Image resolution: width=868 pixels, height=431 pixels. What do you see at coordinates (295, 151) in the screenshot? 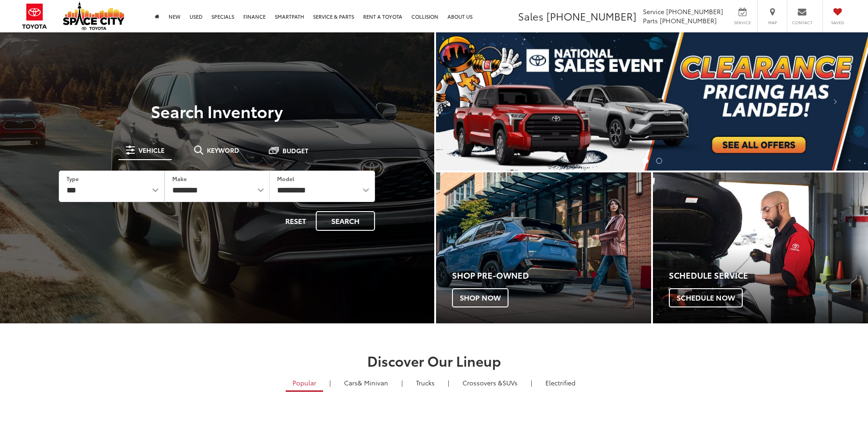
I see `span: Budget` at bounding box center [295, 151].